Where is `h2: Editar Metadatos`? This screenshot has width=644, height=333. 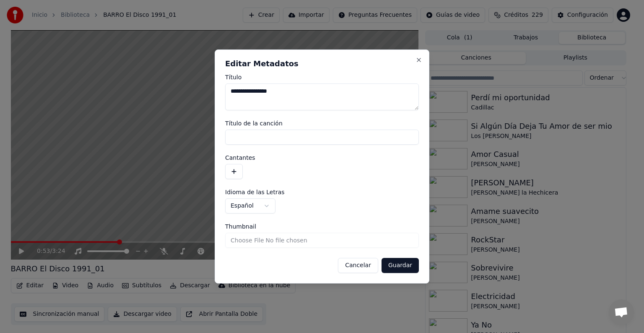
h2: Editar Metadatos is located at coordinates (322, 64).